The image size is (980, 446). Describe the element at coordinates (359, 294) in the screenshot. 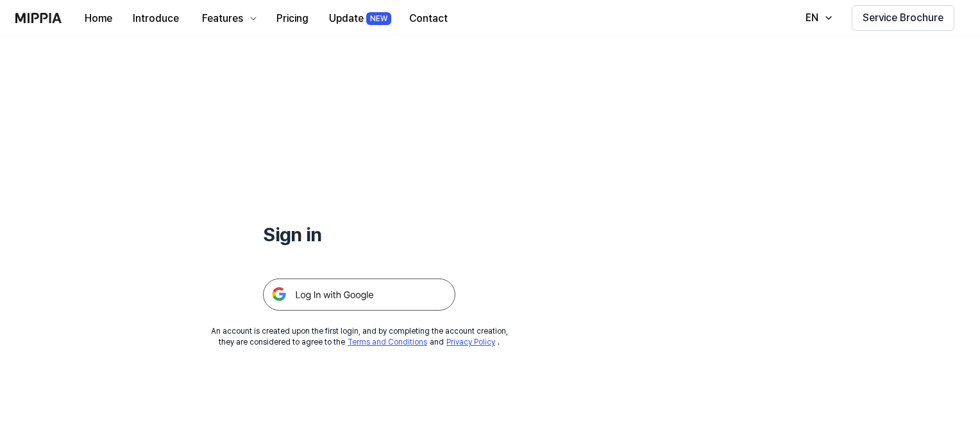

I see `img: 구글 로그인 버튼` at that location.